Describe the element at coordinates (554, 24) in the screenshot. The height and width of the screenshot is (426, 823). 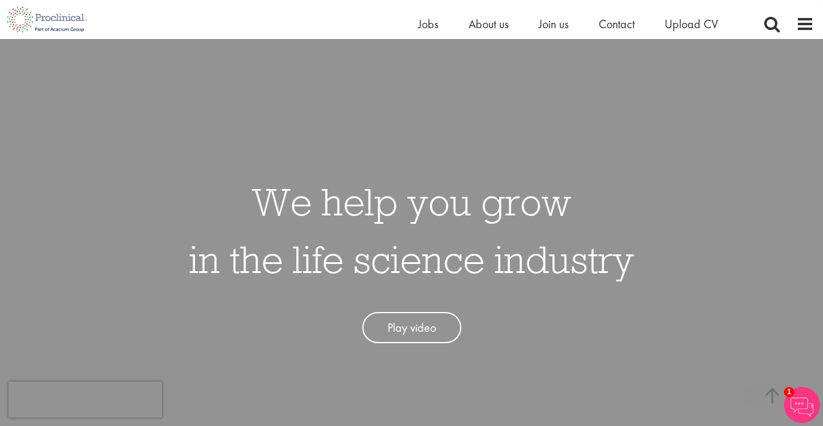
I see `a: Join us` at that location.